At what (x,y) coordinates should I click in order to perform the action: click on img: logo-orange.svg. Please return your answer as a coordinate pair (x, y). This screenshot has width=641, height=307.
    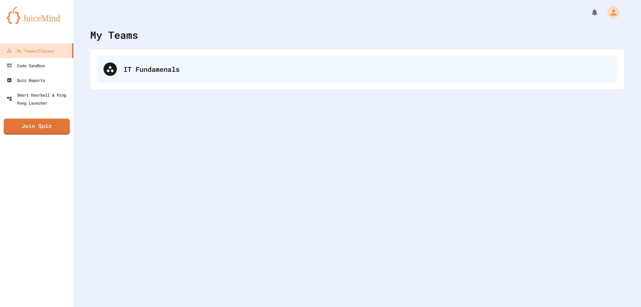
    Looking at the image, I should click on (37, 15).